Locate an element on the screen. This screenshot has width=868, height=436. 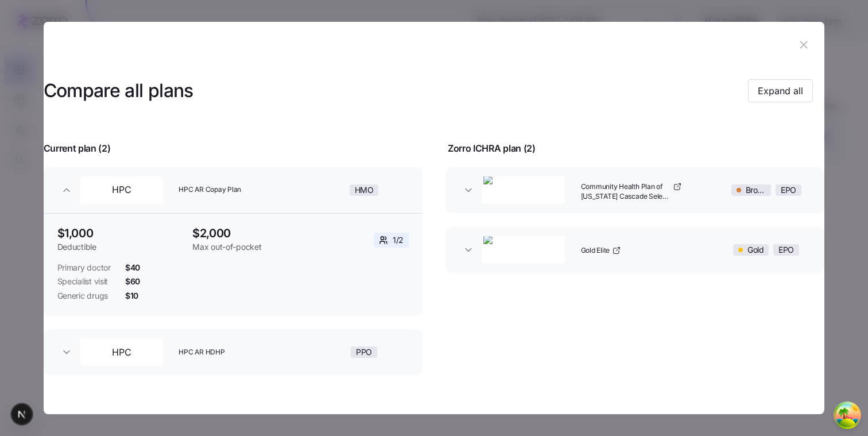
span: Current plan ( 2 ) is located at coordinates (77, 148).